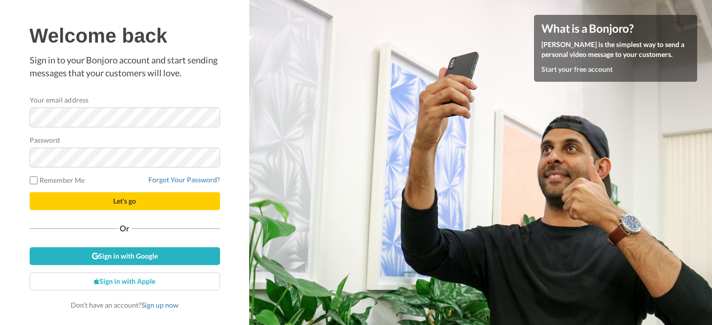  What do you see at coordinates (125, 200) in the screenshot?
I see `span: Let's go` at bounding box center [125, 200].